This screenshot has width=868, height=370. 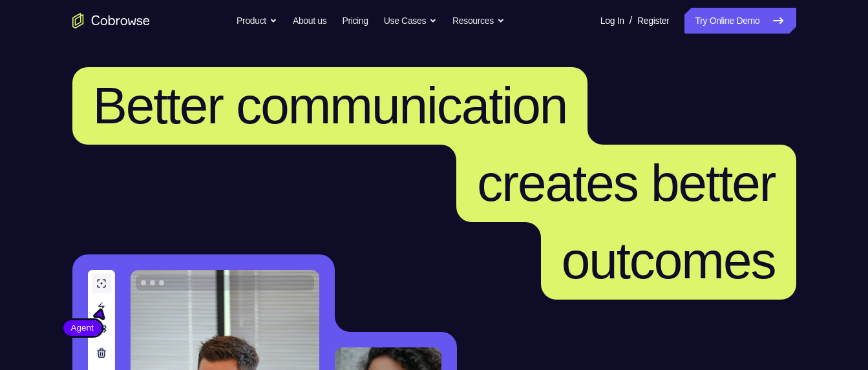 I want to click on span: Agent, so click(x=82, y=328).